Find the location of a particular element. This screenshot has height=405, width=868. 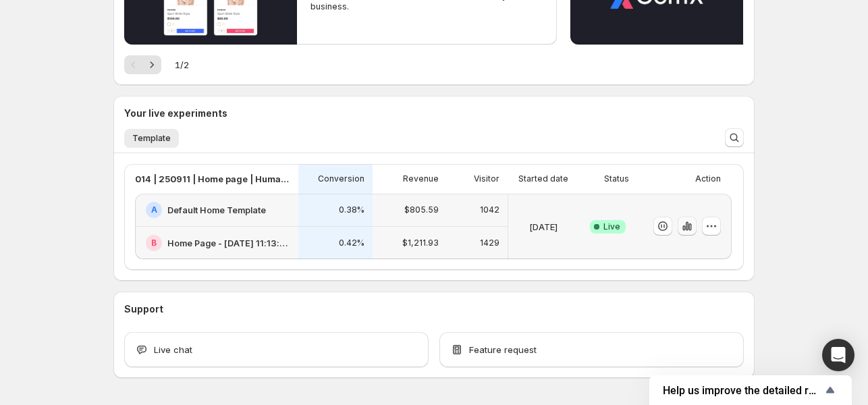

p: Revenue is located at coordinates (420, 179).